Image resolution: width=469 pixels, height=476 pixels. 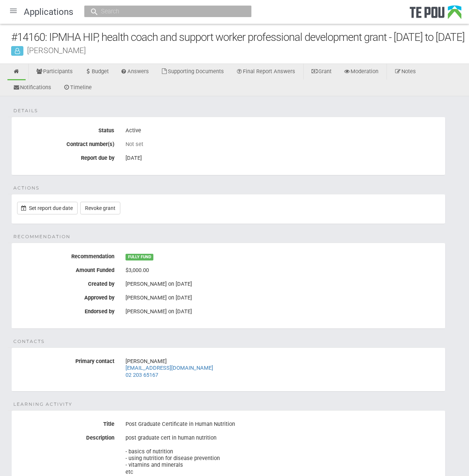 I want to click on label: Approved by, so click(x=66, y=296).